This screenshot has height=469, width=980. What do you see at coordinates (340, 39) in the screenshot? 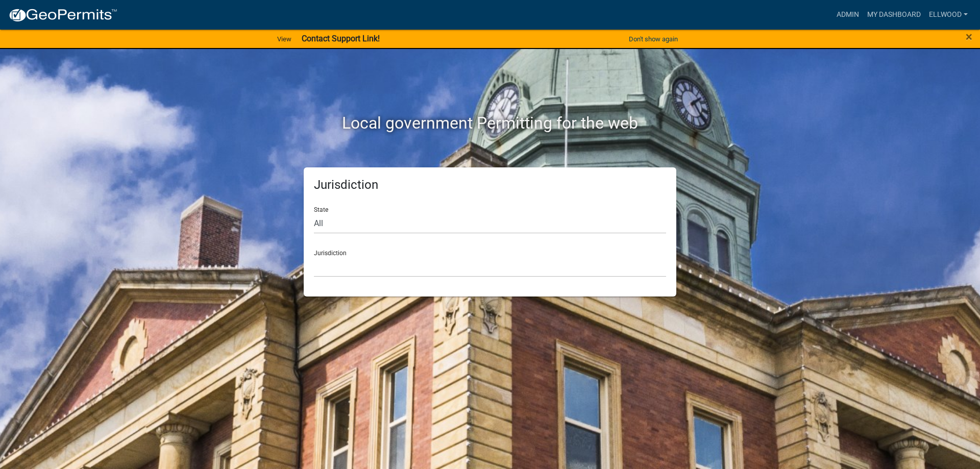
I see `strong: Contact Support Link!` at bounding box center [340, 39].